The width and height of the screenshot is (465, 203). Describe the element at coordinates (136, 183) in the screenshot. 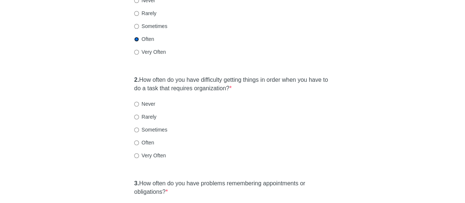

I see `strong: 3.` at that location.